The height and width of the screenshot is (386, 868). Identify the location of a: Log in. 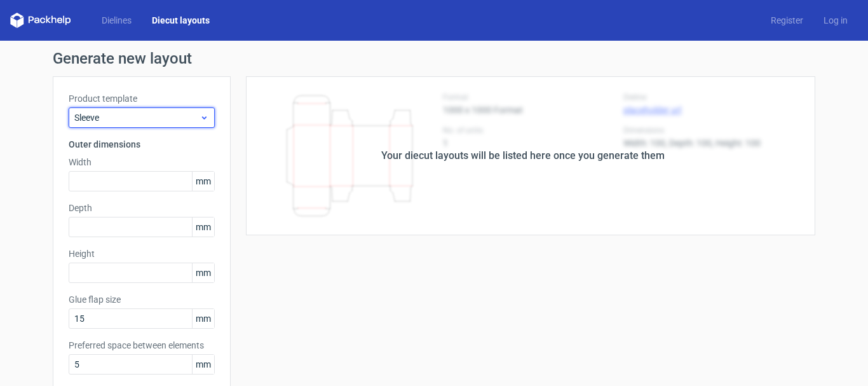
(836, 21).